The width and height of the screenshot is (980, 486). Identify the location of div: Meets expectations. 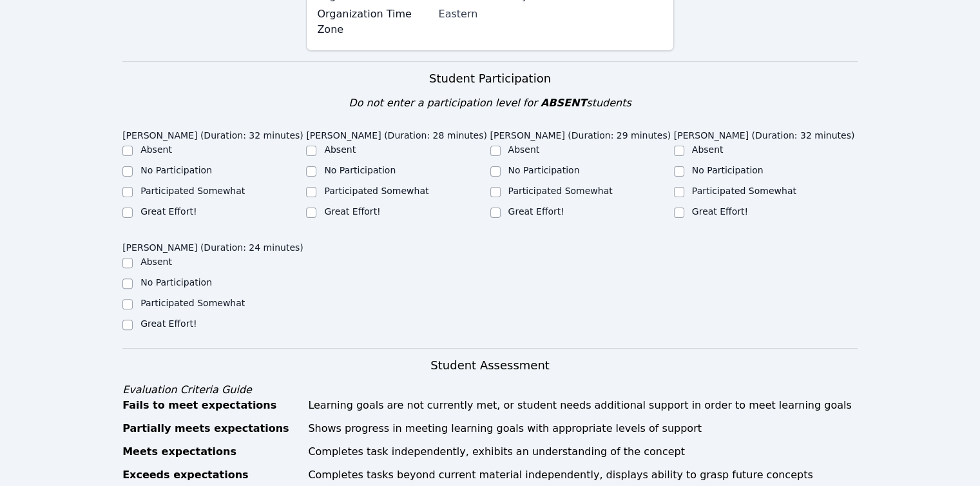
(212, 452).